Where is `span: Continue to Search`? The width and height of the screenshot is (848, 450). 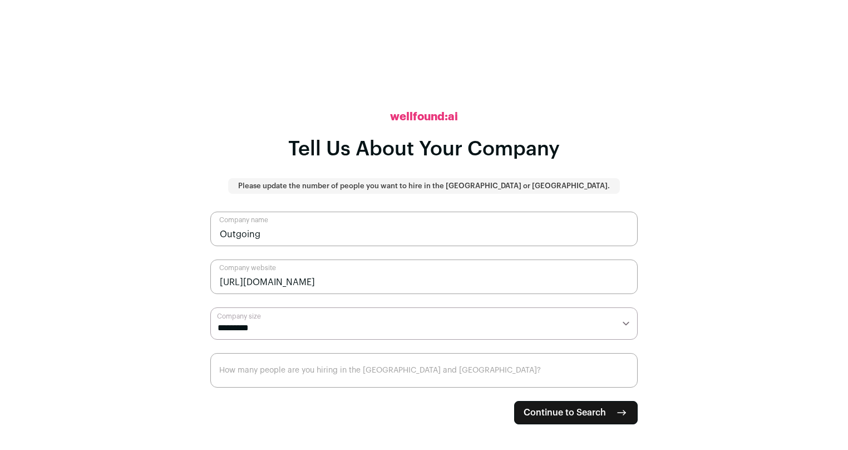
span: Continue to Search is located at coordinates (565, 412).